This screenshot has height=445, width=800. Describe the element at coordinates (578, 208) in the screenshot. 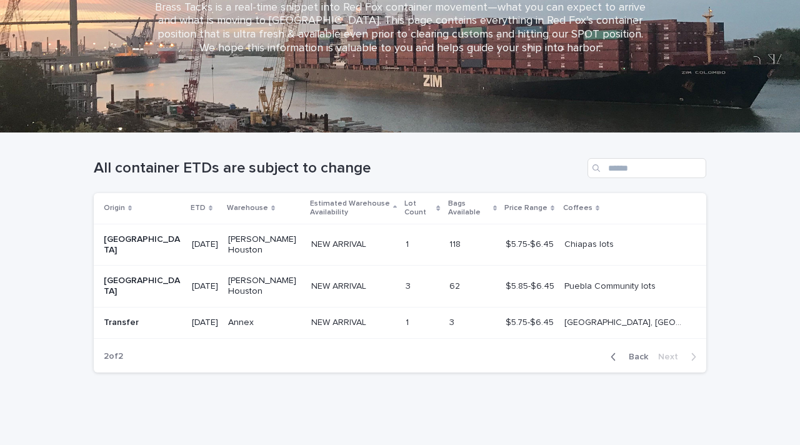

I see `p: Coffees` at that location.